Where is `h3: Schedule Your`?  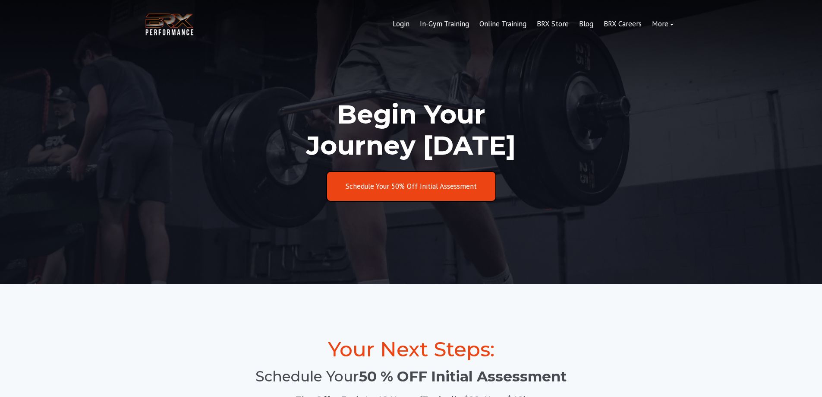
h3: Schedule Your is located at coordinates (411, 376).